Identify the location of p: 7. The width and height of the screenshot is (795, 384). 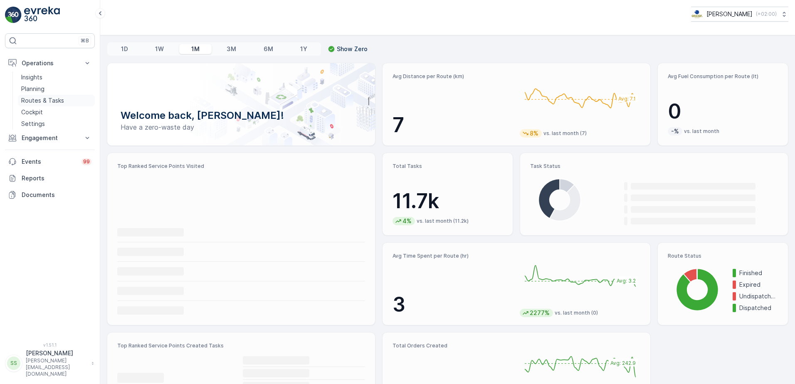
(453, 125).